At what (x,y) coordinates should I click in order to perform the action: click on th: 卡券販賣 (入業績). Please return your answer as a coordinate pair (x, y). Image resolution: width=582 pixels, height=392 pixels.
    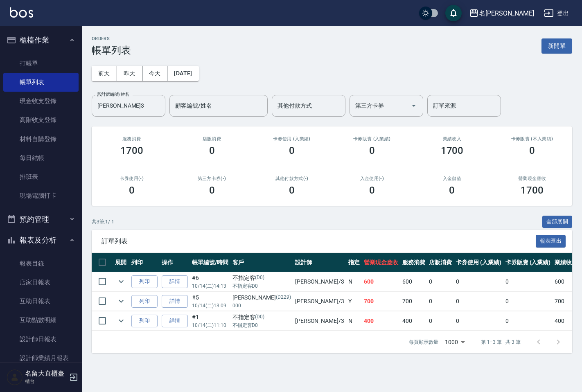
    Looking at the image, I should click on (528, 262).